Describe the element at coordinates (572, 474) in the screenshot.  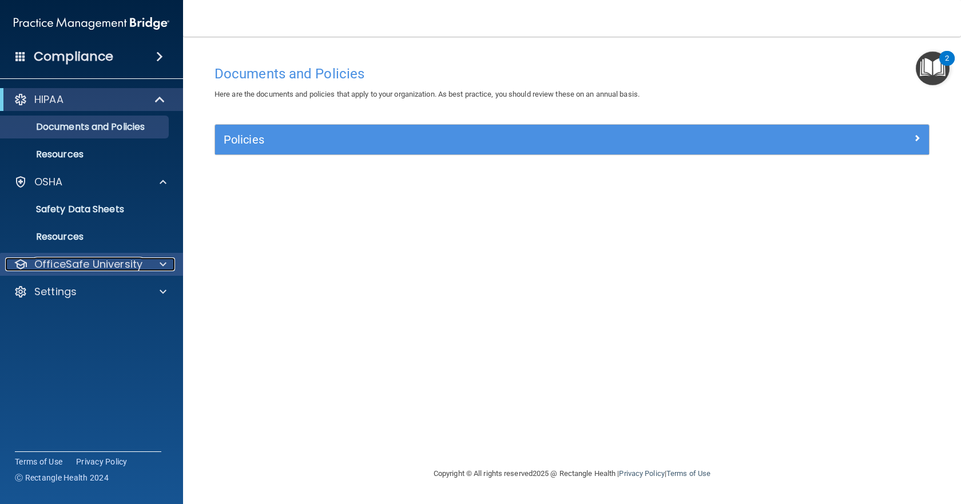
I see `div: Copyright © All rights reserved 2025 @ Rectangle Health | |` at that location.